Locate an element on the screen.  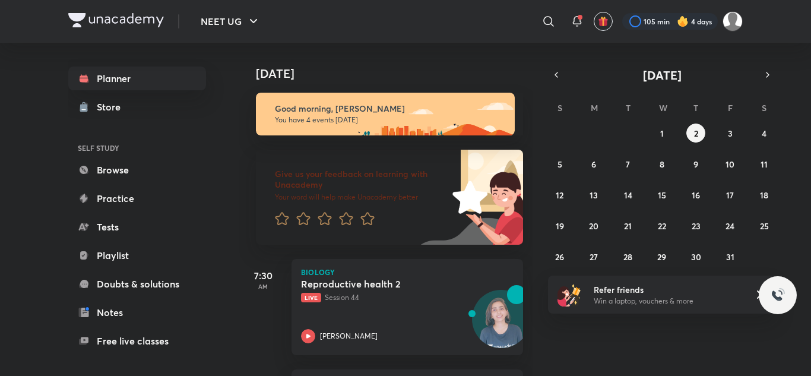
abbr: October 14, 2025 is located at coordinates (628, 195).